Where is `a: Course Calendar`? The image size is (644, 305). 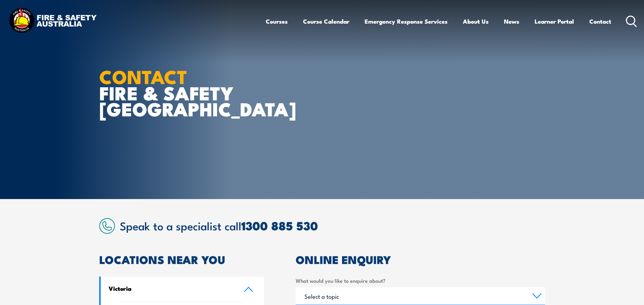 a: Course Calendar is located at coordinates (326, 21).